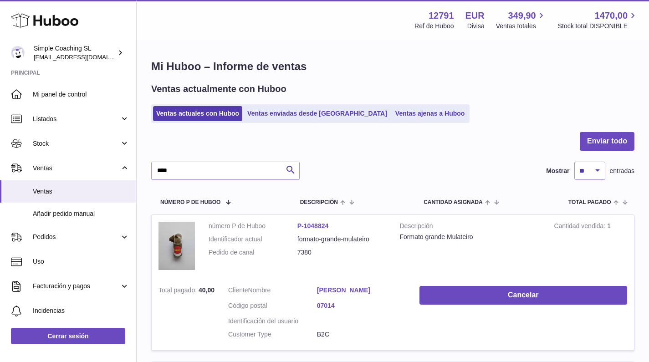 The image size is (649, 362). I want to click on span: Listados, so click(76, 119).